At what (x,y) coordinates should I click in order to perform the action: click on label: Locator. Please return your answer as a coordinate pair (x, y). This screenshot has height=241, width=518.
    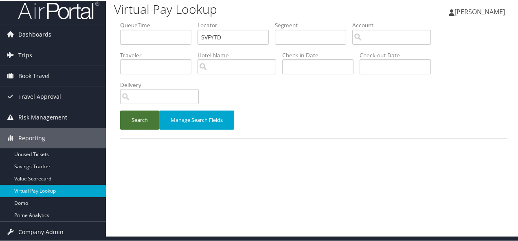
    Looking at the image, I should click on (236, 24).